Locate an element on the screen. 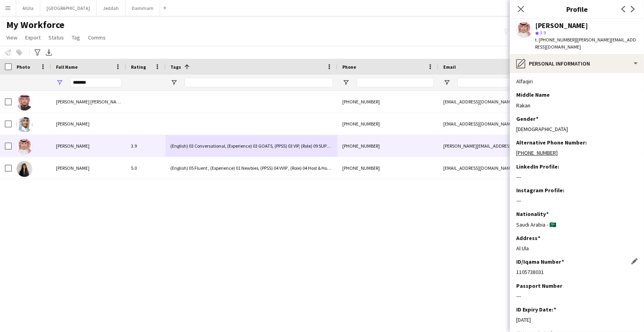 This screenshot has height=332, width=644. span: Full Name is located at coordinates (66, 66).